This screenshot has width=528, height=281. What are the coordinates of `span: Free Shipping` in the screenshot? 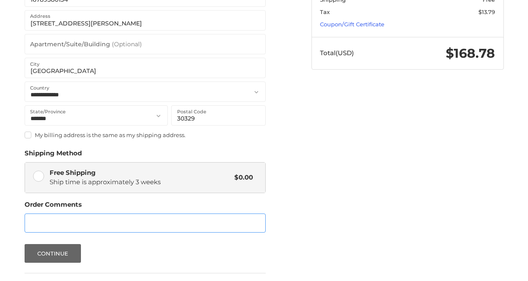 It's located at (140, 177).